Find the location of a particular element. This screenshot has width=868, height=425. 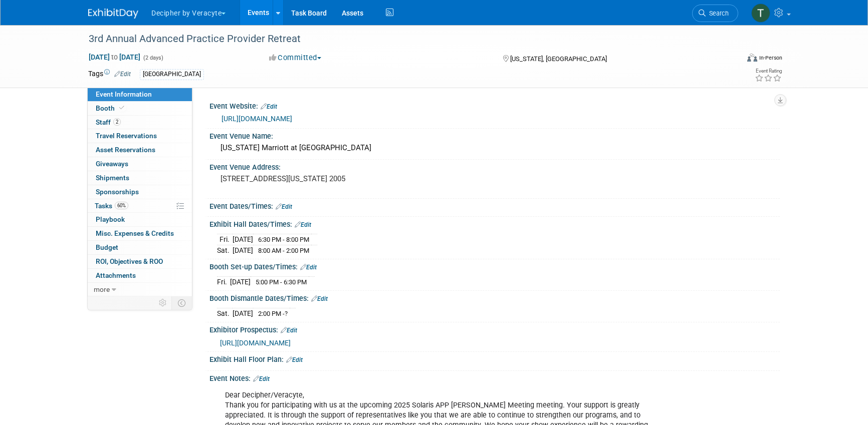

span: Sponsorships is located at coordinates (118, 192).